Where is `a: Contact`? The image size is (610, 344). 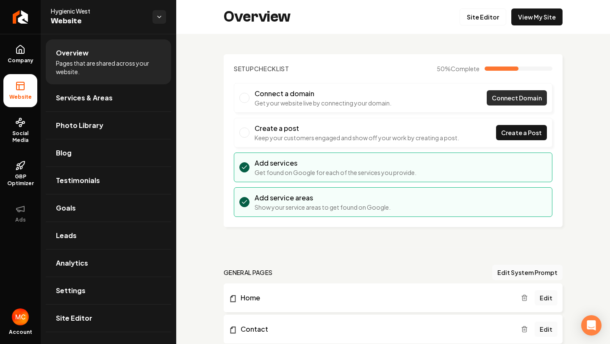
a: Contact is located at coordinates (375, 329).